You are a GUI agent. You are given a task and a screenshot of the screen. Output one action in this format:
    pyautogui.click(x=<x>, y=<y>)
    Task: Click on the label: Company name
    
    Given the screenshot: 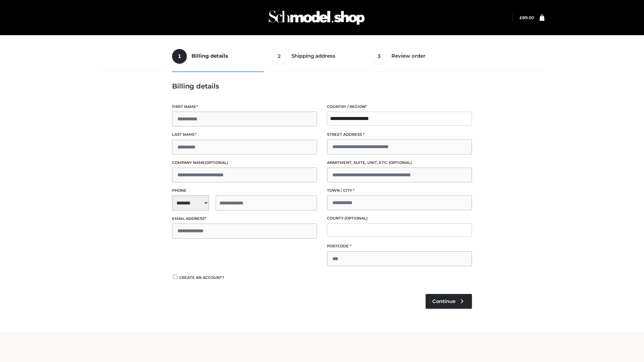 What is the action you would take?
    pyautogui.click(x=244, y=163)
    